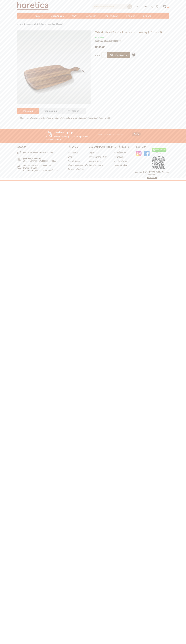 The width and height of the screenshot is (186, 644). What do you see at coordinates (158, 5) in the screenshot?
I see `a: รายการโปรด` at bounding box center [158, 5].